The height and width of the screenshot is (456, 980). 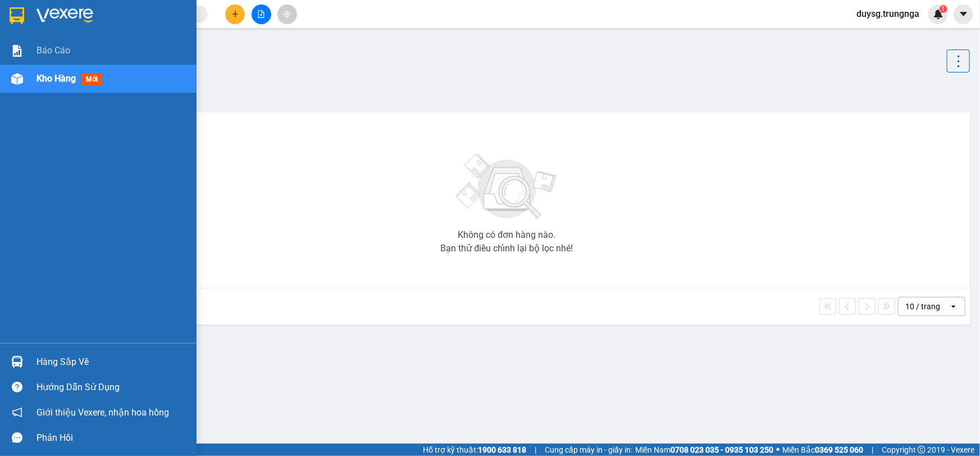 I want to click on span: question-circle, so click(x=16, y=387).